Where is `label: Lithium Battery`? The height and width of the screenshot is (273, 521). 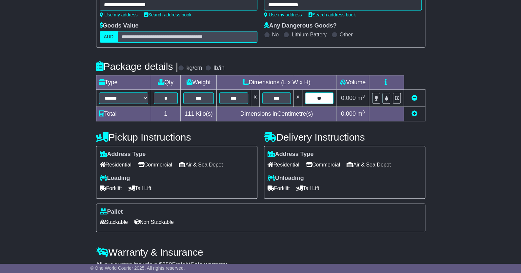 label: Lithium Battery is located at coordinates (309, 34).